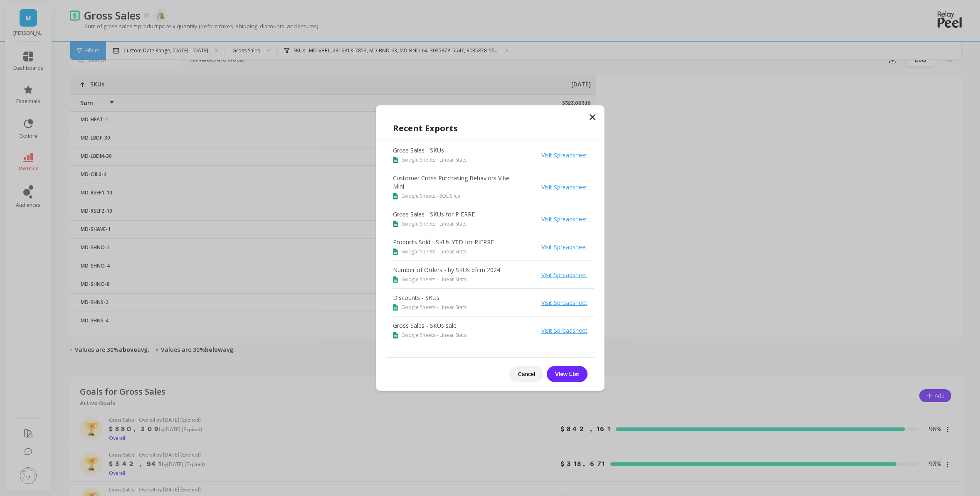 This screenshot has width=980, height=496. I want to click on button: View List, so click(566, 374).